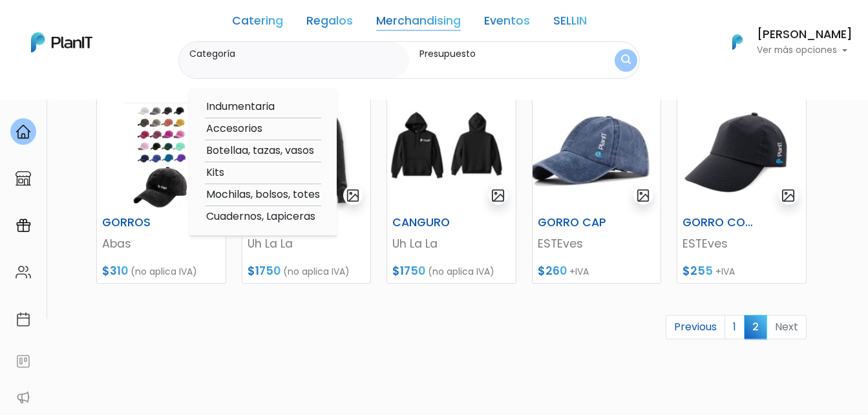 This screenshot has width=868, height=415. What do you see at coordinates (23, 226) in the screenshot?
I see `img: campaigns-02234683943229c281be62815700db0a1741e53638e28bf9629b52c665b00959.svg` at bounding box center [23, 226].